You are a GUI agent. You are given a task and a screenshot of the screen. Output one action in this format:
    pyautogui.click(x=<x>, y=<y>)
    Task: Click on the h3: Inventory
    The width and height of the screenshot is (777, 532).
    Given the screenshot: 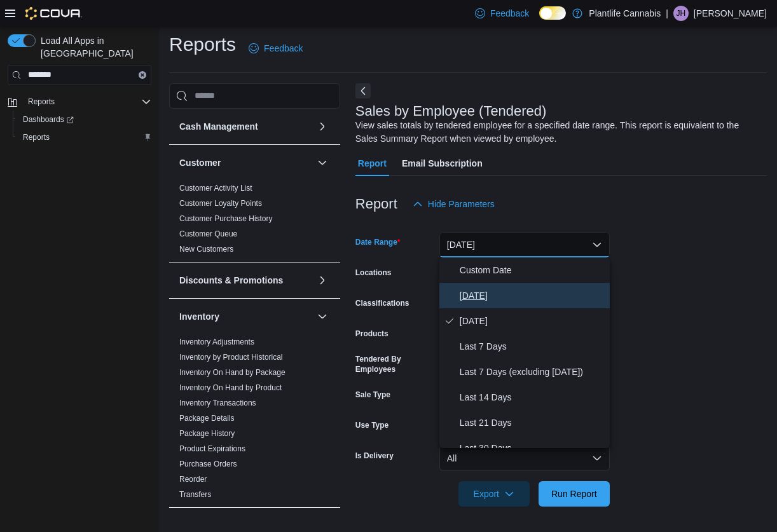 What is the action you would take?
    pyautogui.click(x=199, y=316)
    